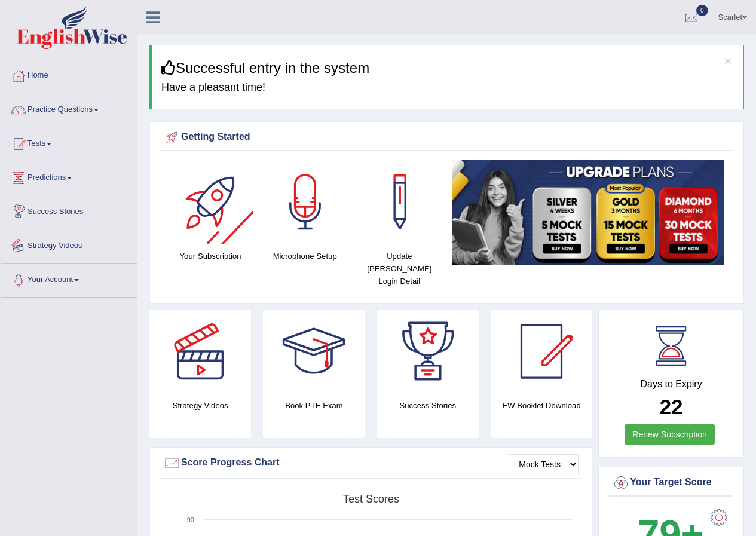 This screenshot has height=536, width=756. I want to click on img: small5.jpg, so click(588, 212).